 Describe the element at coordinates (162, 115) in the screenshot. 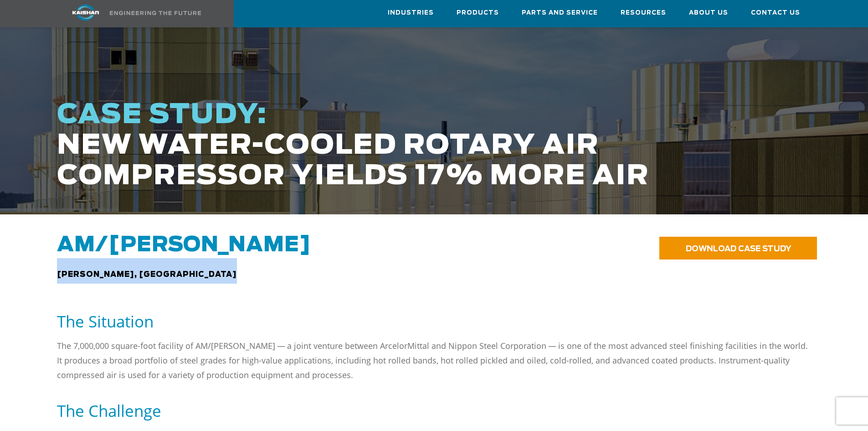

I see `span: CASE STUDY:` at that location.